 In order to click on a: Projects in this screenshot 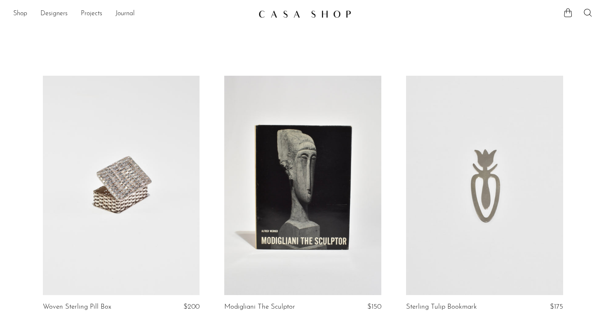, I will do `click(91, 14)`.